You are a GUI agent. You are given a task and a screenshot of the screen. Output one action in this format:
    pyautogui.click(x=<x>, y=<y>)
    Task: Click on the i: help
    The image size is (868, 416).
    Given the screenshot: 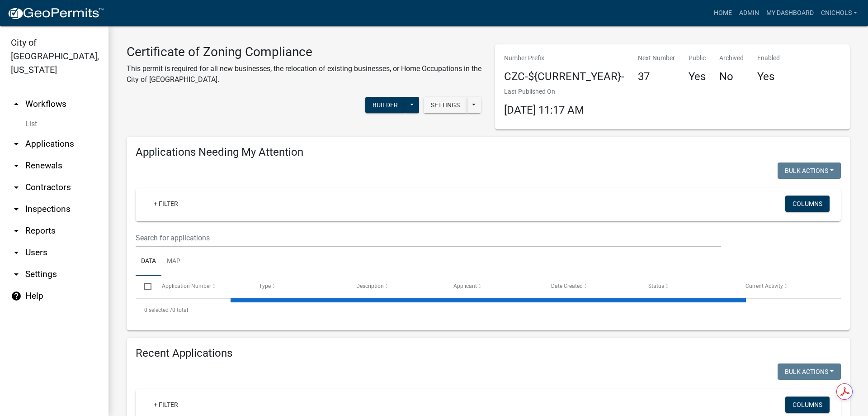 What is the action you would take?
    pyautogui.click(x=16, y=296)
    